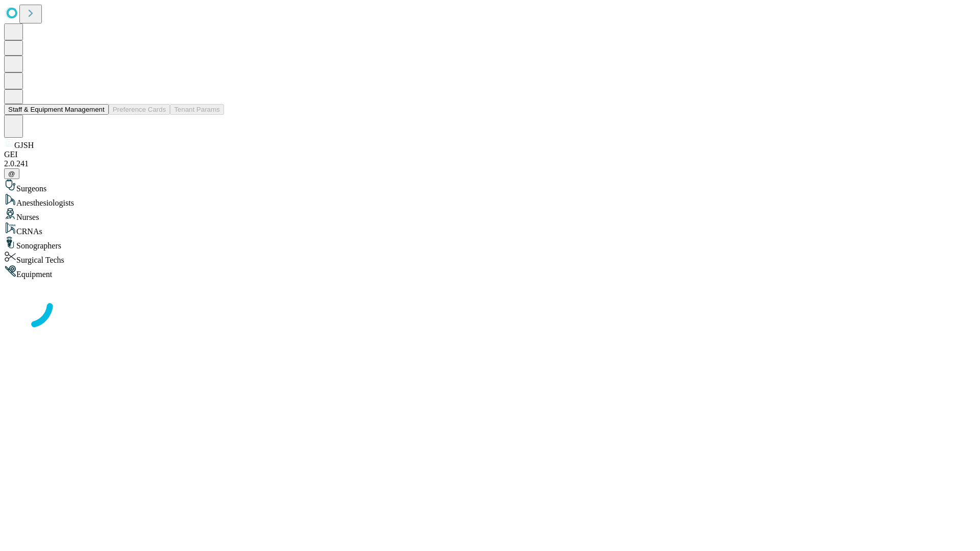 The image size is (980, 551). Describe the element at coordinates (139, 109) in the screenshot. I see `button: Preference Cards` at that location.